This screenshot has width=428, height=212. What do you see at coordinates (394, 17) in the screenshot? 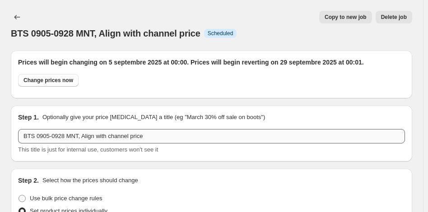
I see `button: Delete job` at bounding box center [394, 17].